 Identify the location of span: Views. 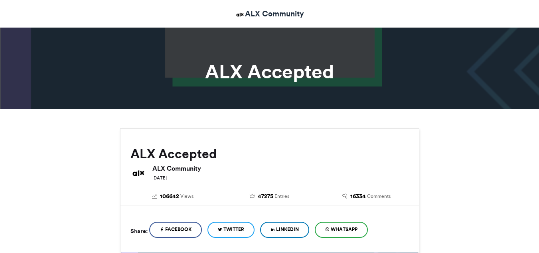
(187, 196).